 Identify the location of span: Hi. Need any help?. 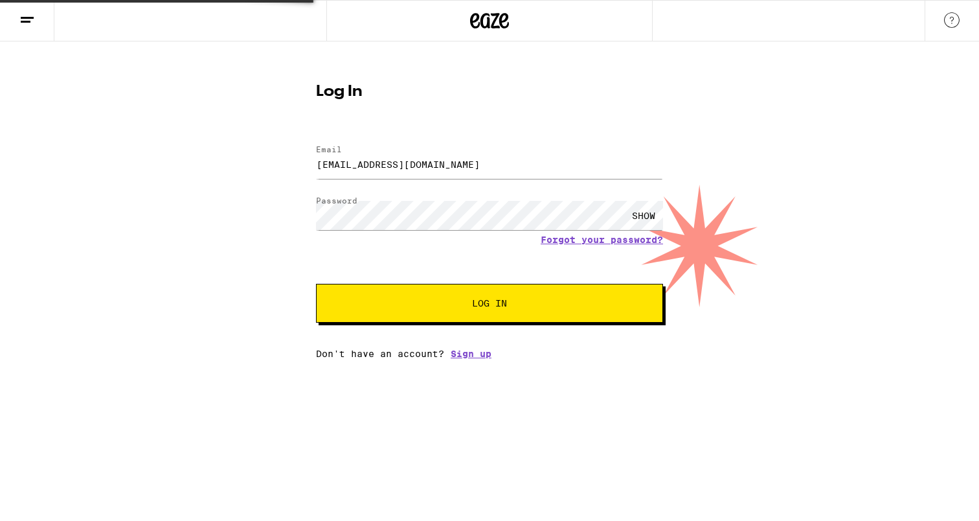
(51, 14).